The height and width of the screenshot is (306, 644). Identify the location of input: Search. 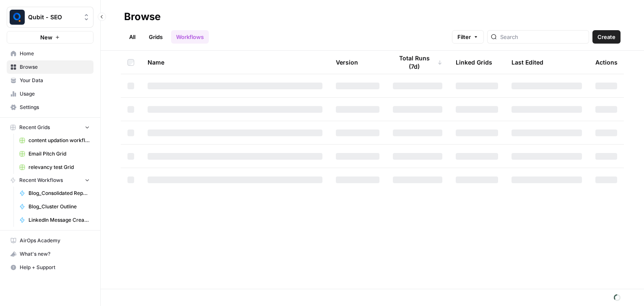
(543, 37).